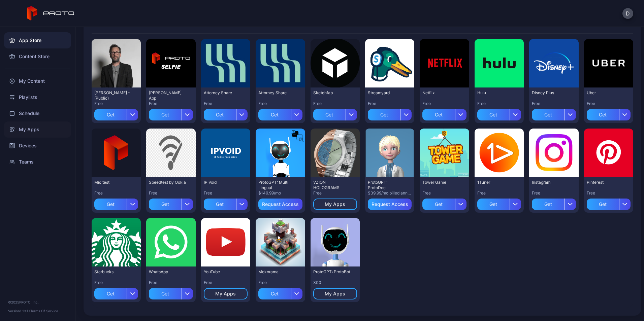 Image resolution: width=644 pixels, height=321 pixels. Describe the element at coordinates (37, 56) in the screenshot. I see `a: Content Store` at that location.